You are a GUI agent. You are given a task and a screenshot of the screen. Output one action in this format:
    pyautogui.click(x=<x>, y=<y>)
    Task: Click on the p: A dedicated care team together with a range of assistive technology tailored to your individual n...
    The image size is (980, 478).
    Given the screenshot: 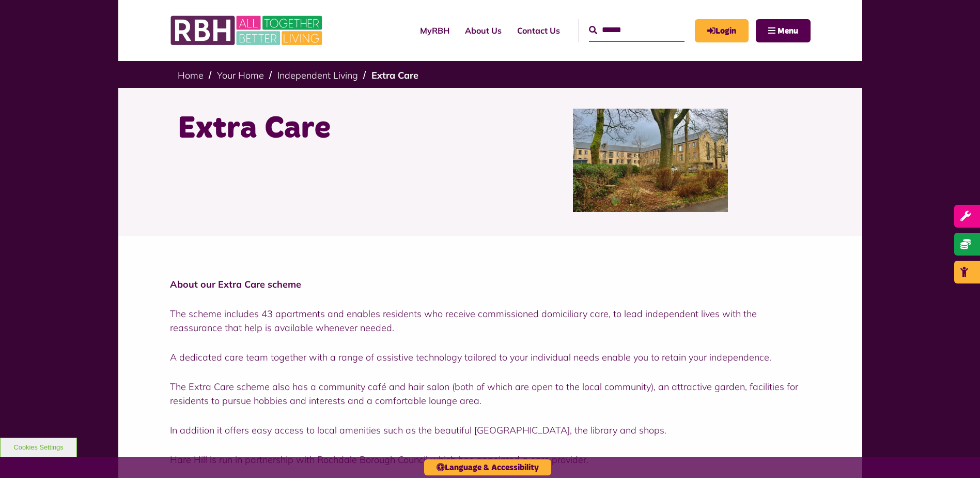 What is the action you would take?
    pyautogui.click(x=491, y=357)
    